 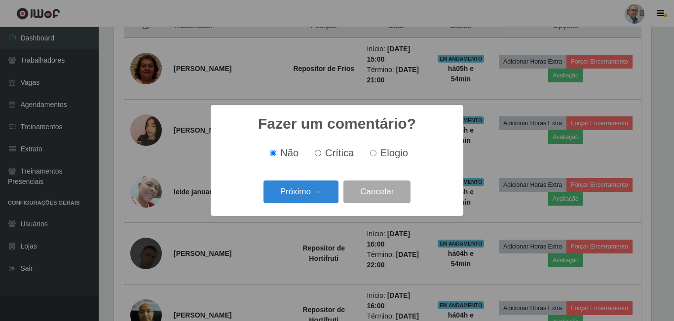 What do you see at coordinates (289, 153) in the screenshot?
I see `span: Não` at bounding box center [289, 153].